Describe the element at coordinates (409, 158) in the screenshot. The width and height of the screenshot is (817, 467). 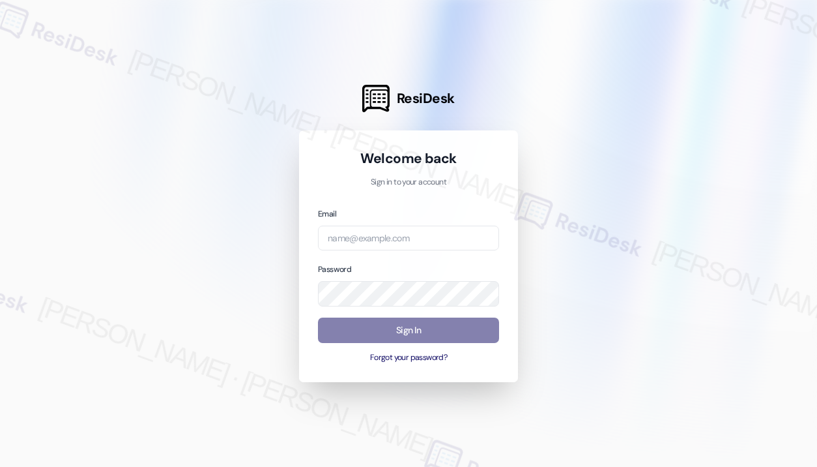
I see `h1: Welcome back` at that location.